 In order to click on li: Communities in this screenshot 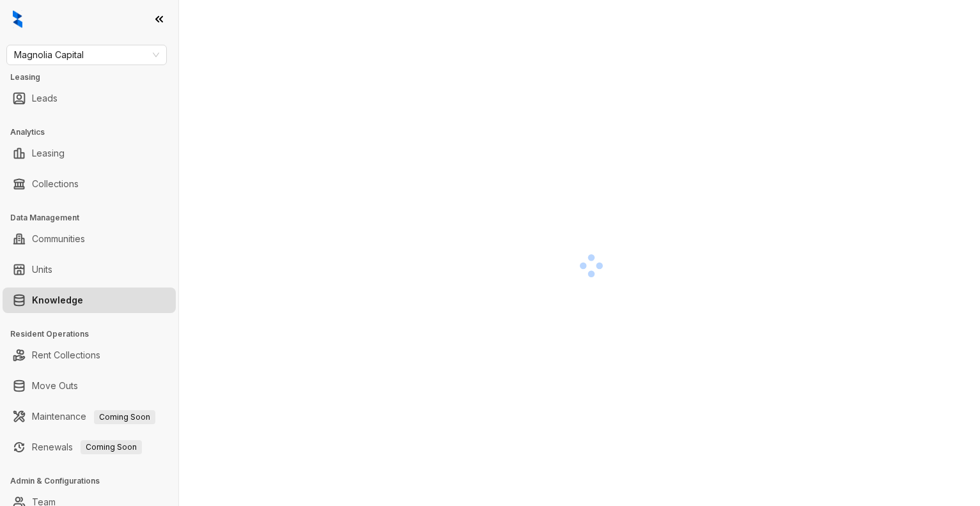, I will do `click(89, 239)`.